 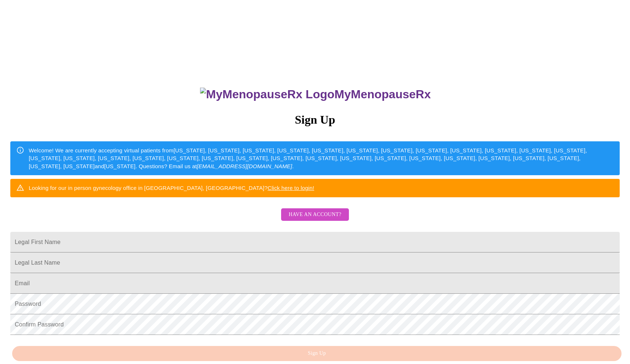 What do you see at coordinates (267, 94) in the screenshot?
I see `img: MyMenopauseRx Logo` at bounding box center [267, 94].